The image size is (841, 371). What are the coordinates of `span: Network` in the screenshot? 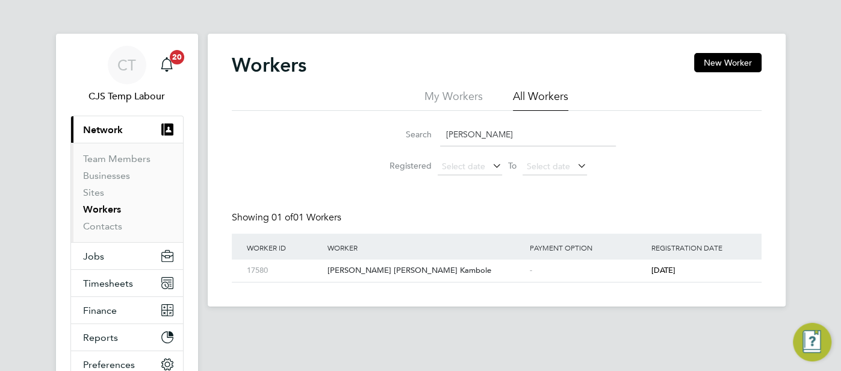 It's located at (103, 129).